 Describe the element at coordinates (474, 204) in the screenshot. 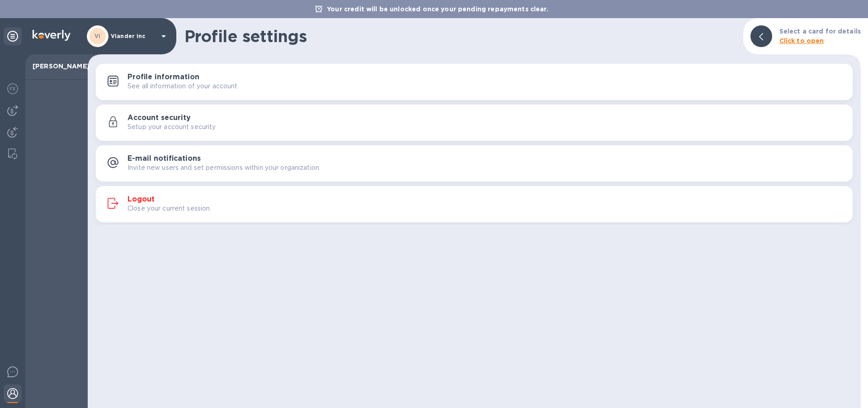

I see `button: LogoutClose your current session.` at that location.